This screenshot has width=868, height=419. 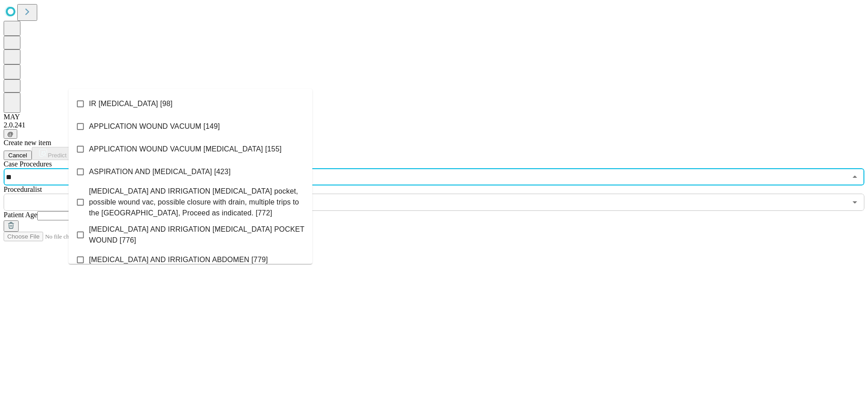 What do you see at coordinates (28, 142) in the screenshot?
I see `span: Create new item` at bounding box center [28, 142].